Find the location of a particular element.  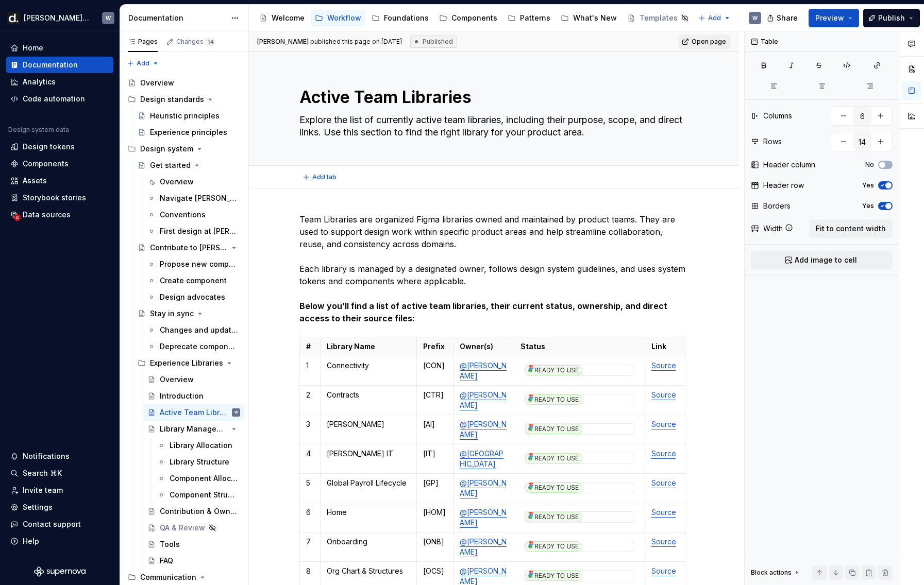

div: Pages is located at coordinates (143, 42).